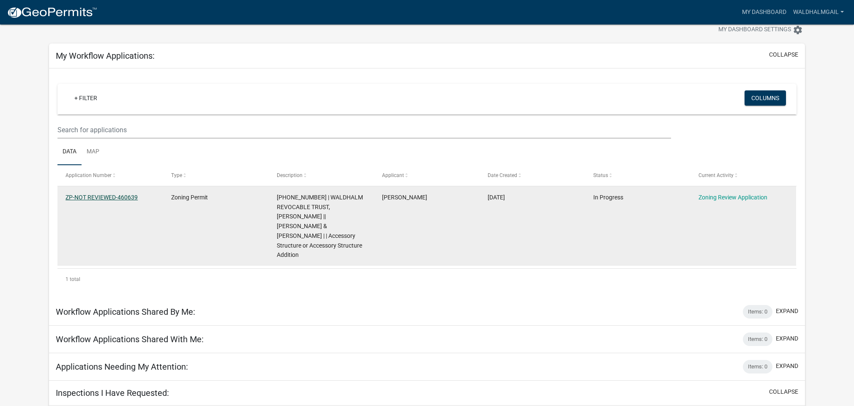 The width and height of the screenshot is (854, 406). I want to click on a: Map, so click(93, 152).